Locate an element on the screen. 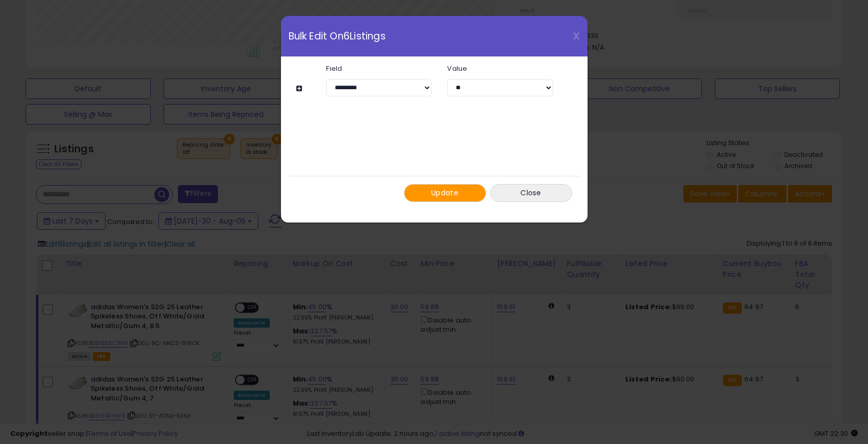 Image resolution: width=868 pixels, height=444 pixels. span: Update is located at coordinates (444, 193).